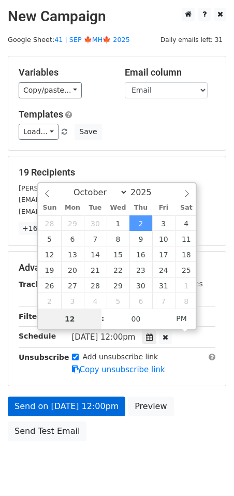 The width and height of the screenshot is (234, 496). I want to click on span: September 28, 2025, so click(50, 223).